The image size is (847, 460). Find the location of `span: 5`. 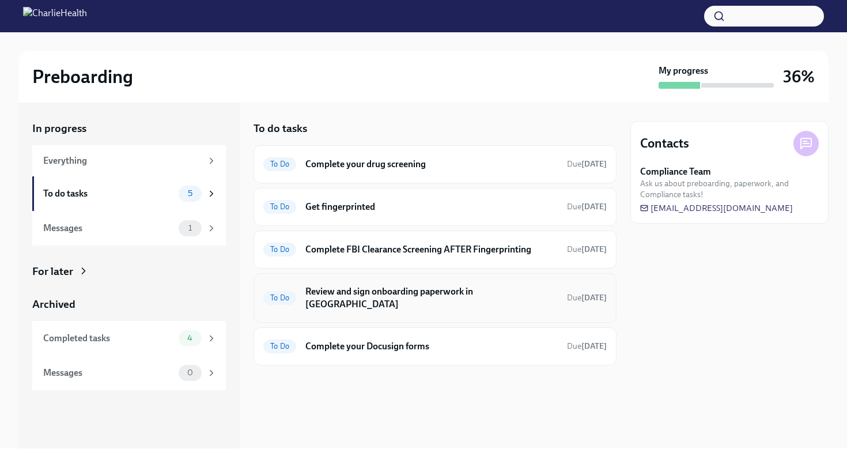

span: 5 is located at coordinates (190, 193).